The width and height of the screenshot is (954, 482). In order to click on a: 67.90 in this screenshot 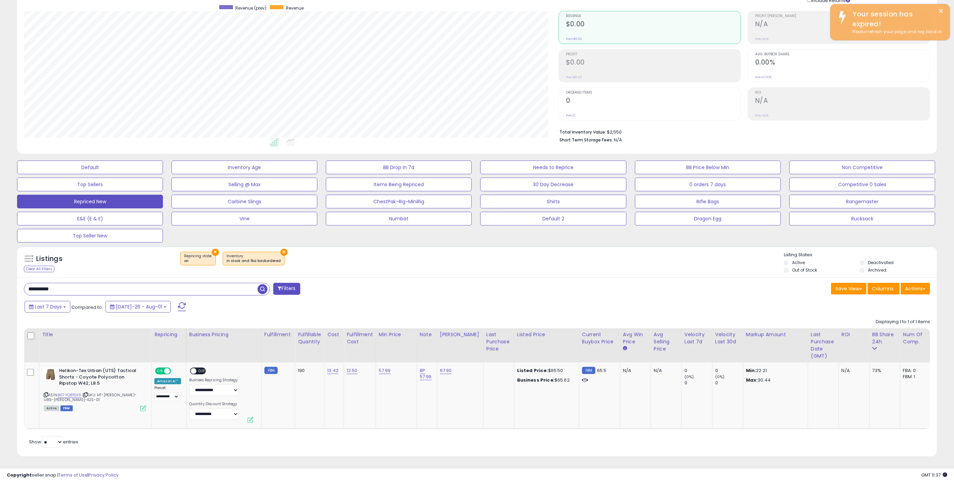, I will do `click(446, 371)`.